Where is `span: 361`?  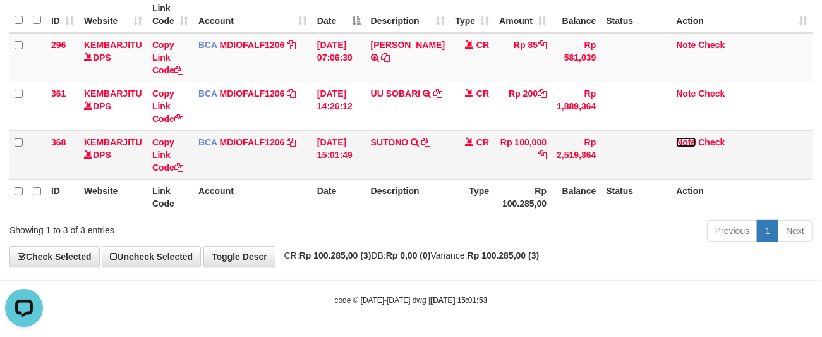 span: 361 is located at coordinates (58, 93).